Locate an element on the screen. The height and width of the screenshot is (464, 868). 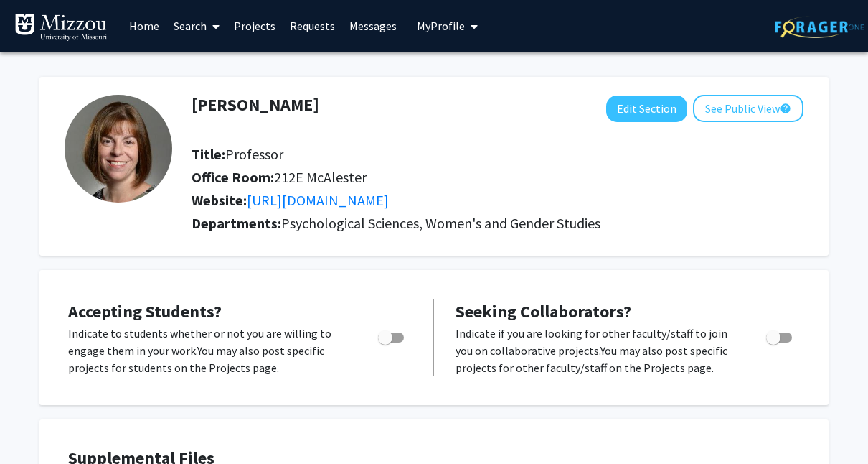
p: Indicate if you are looking for other faculty/staff to join you on collaborative projects. You ma... is located at coordinates (597, 350).